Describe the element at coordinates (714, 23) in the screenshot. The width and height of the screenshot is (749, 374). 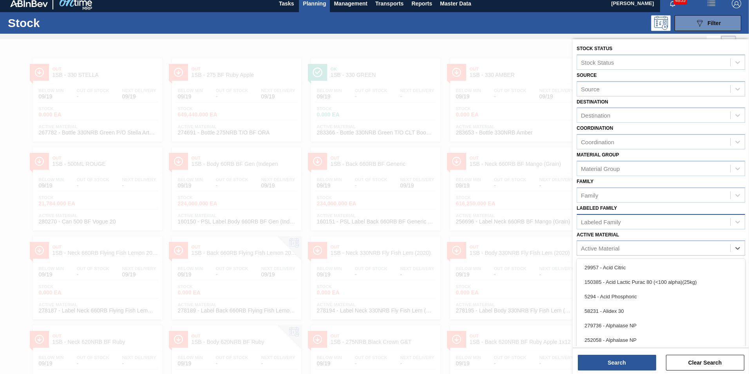
I see `span: Filter` at that location.